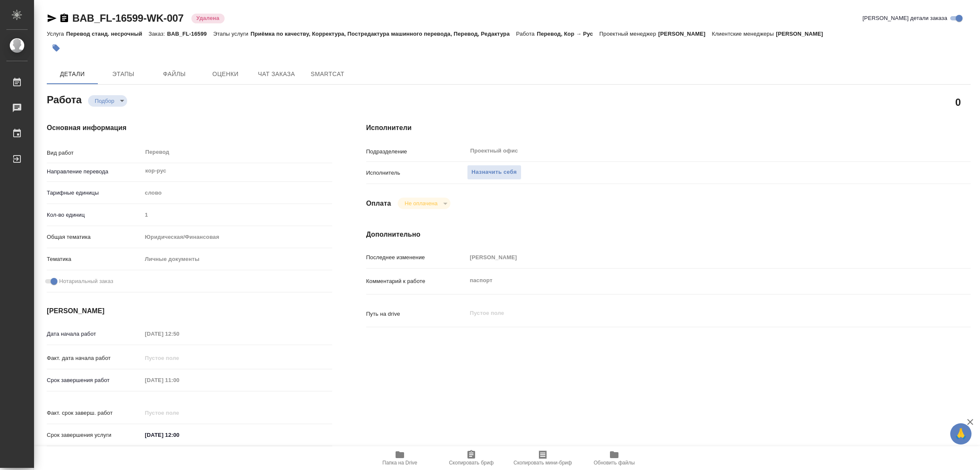 This screenshot has width=980, height=470. What do you see at coordinates (95, 215) in the screenshot?
I see `p: Кол-во единиц` at bounding box center [95, 215].